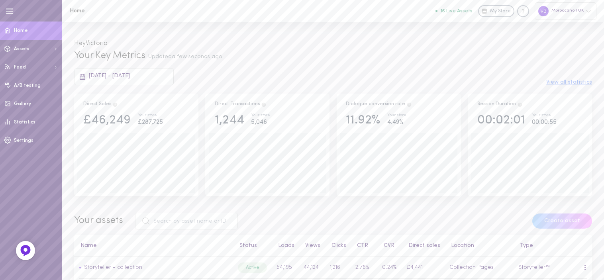  What do you see at coordinates (24, 141) in the screenshot?
I see `span: Settings` at bounding box center [24, 141].